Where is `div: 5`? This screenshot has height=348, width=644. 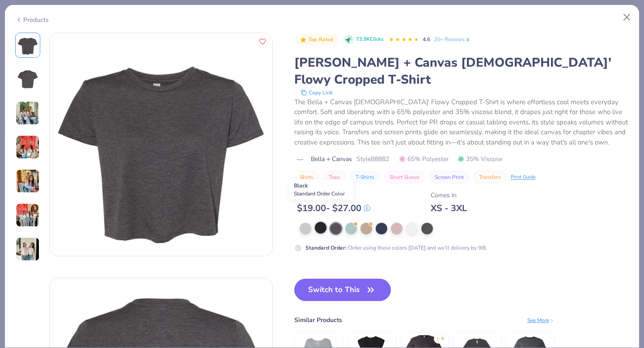 div: 5 is located at coordinates (443, 339).